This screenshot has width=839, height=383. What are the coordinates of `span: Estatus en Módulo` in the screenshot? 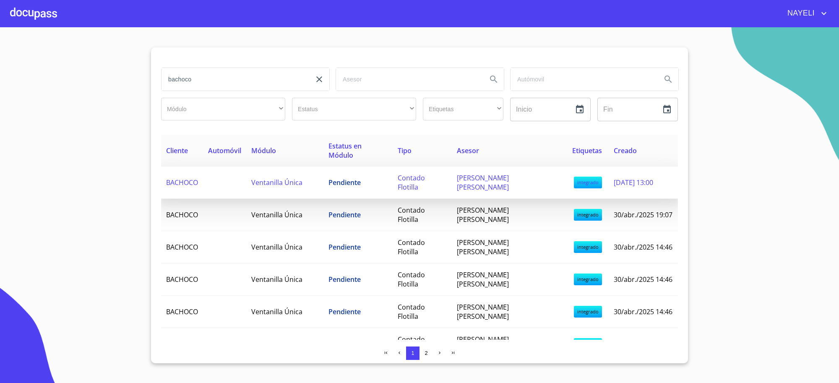 It's located at (345, 151).